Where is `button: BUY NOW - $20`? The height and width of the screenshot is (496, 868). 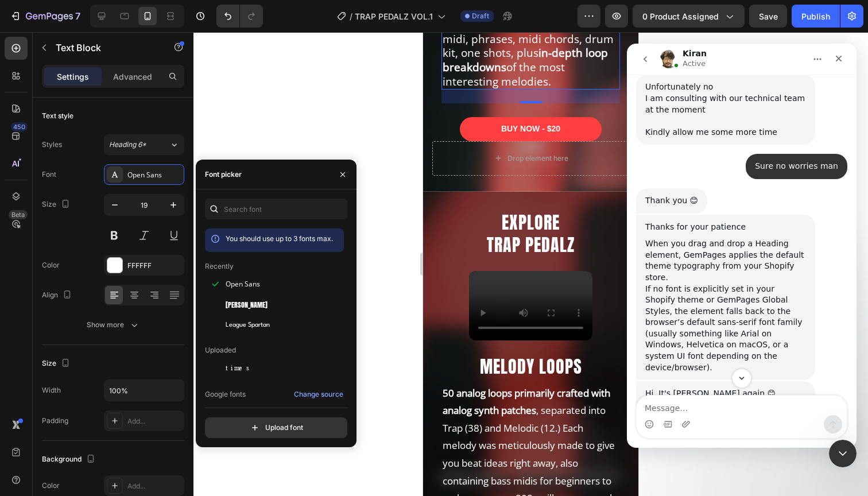 button: BUY NOW - $20 is located at coordinates (107, 97).